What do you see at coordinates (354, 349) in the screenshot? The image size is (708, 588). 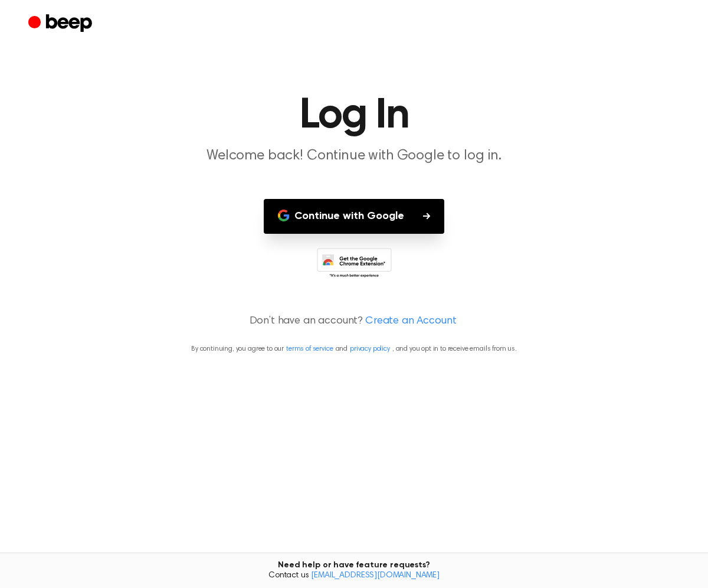 I see `p: By continuing, you agree to our and , and you opt in to receive emails from us.` at bounding box center [354, 349].